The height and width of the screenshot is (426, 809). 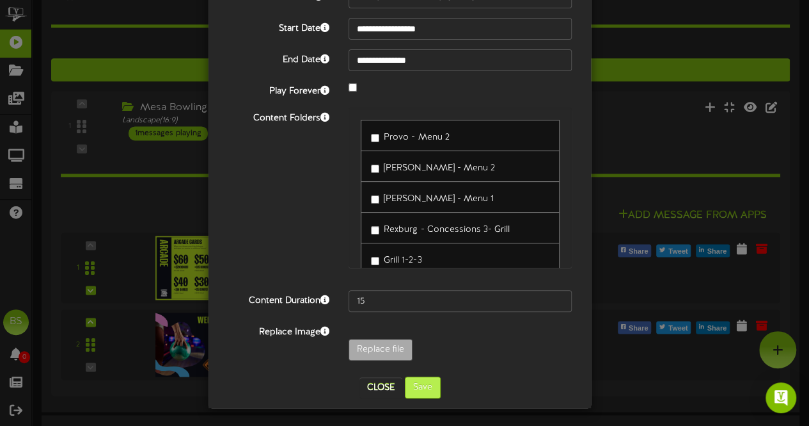 I want to click on div: Open Intercom Messenger, so click(x=781, y=397).